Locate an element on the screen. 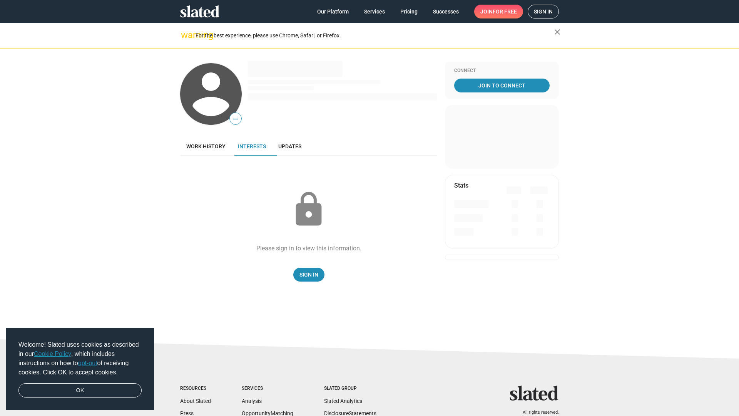 This screenshot has width=739, height=416. a: Analysis is located at coordinates (252, 401).